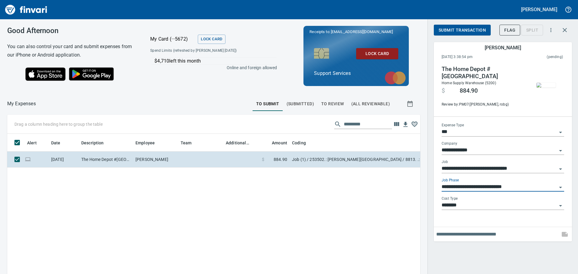 The width and height of the screenshot is (578, 274). I want to click on button: More, so click(551, 30).